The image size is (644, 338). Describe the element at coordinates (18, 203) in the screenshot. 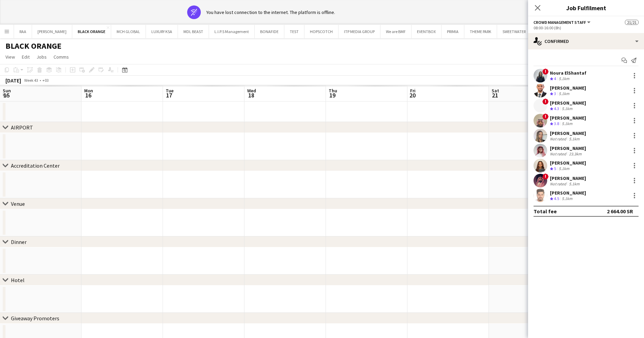

I see `div: Venue` at that location.